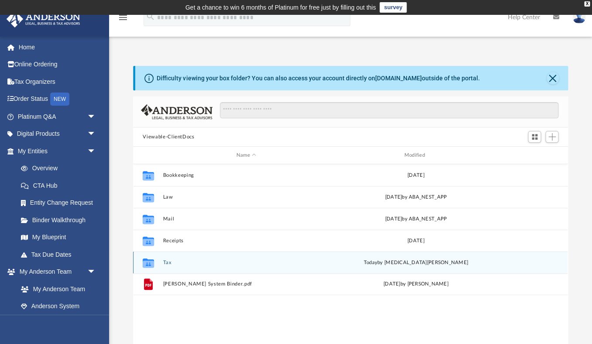 This screenshot has height=344, width=592. What do you see at coordinates (579, 17) in the screenshot?
I see `img: User Pic` at bounding box center [579, 17].